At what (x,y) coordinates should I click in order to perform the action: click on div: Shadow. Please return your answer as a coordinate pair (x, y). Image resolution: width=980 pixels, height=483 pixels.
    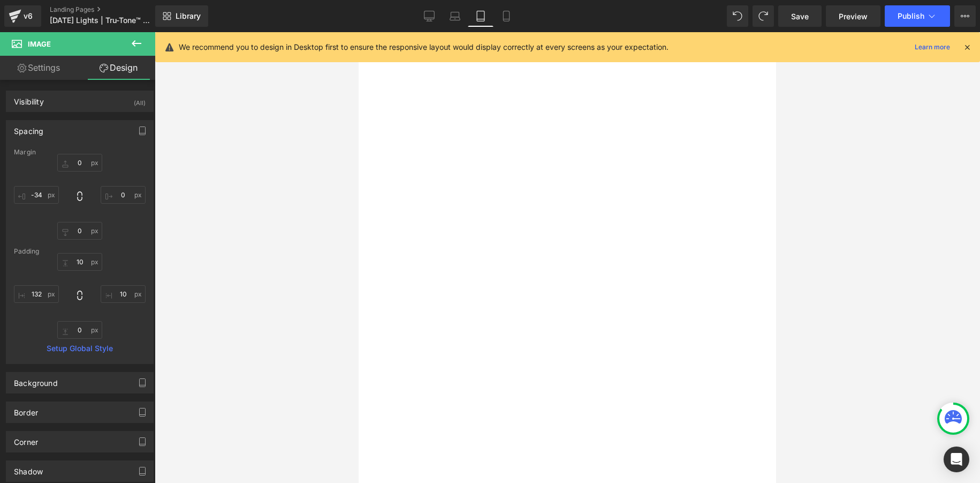
    Looking at the image, I should click on (28, 468).